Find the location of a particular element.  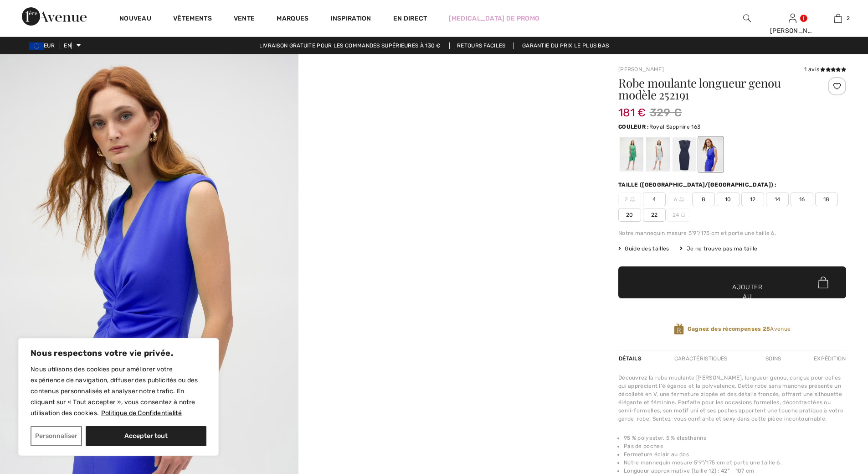

font: Avenue is located at coordinates (780, 329).